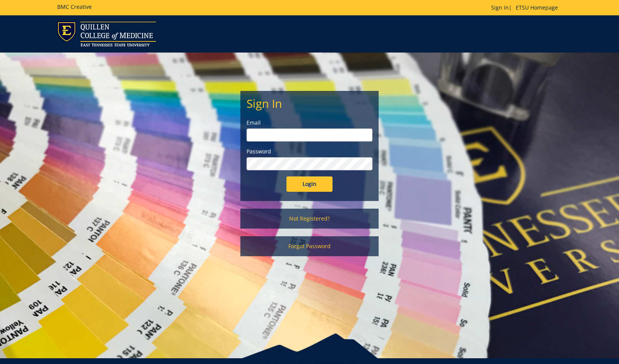 The width and height of the screenshot is (619, 364). What do you see at coordinates (310, 184) in the screenshot?
I see `input: Login` at bounding box center [310, 184].